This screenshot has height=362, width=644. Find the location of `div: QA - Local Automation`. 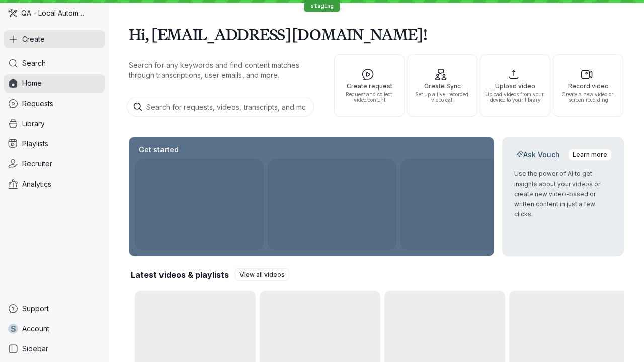

div: QA - Local Automation is located at coordinates (54, 13).